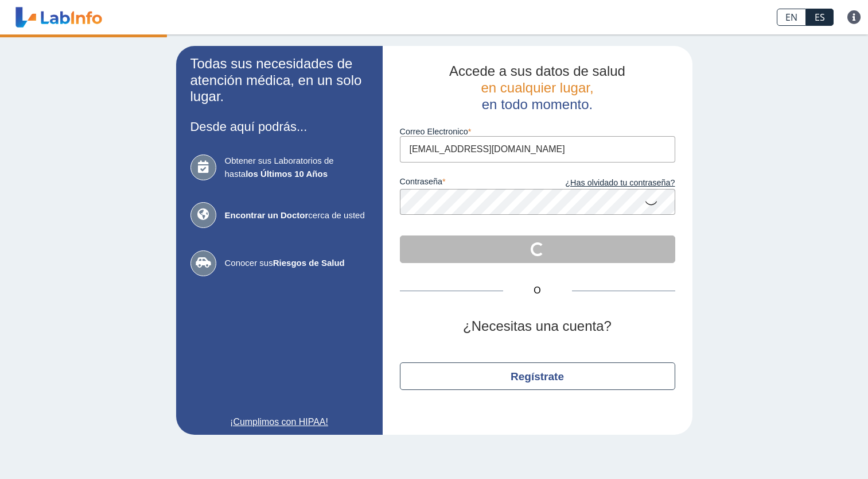 The width and height of the screenshot is (868, 479). I want to click on label: Correo Electronico, so click(537, 132).